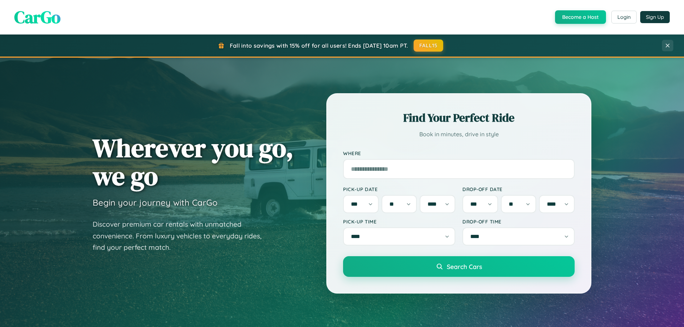  I want to click on button: FALL15, so click(429, 46).